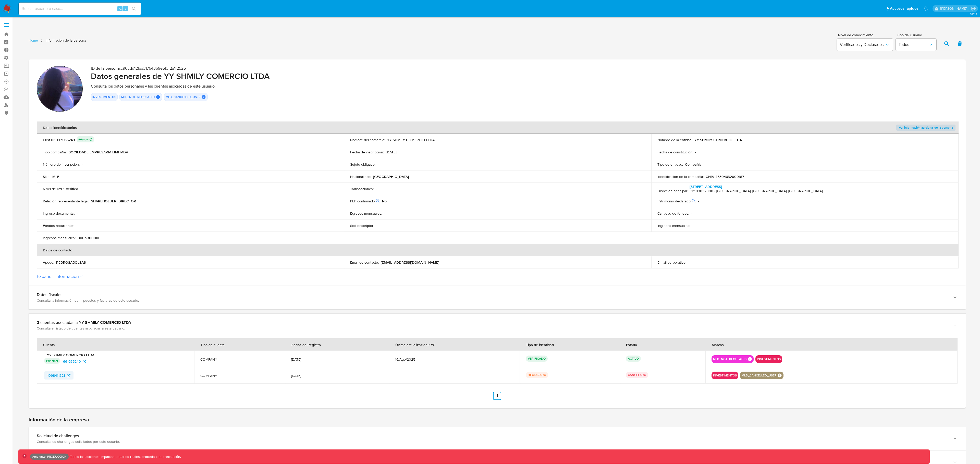 The height and width of the screenshot is (464, 980). What do you see at coordinates (49, 456) in the screenshot?
I see `p: Ambiente: PRODUCCIÓN` at bounding box center [49, 456].